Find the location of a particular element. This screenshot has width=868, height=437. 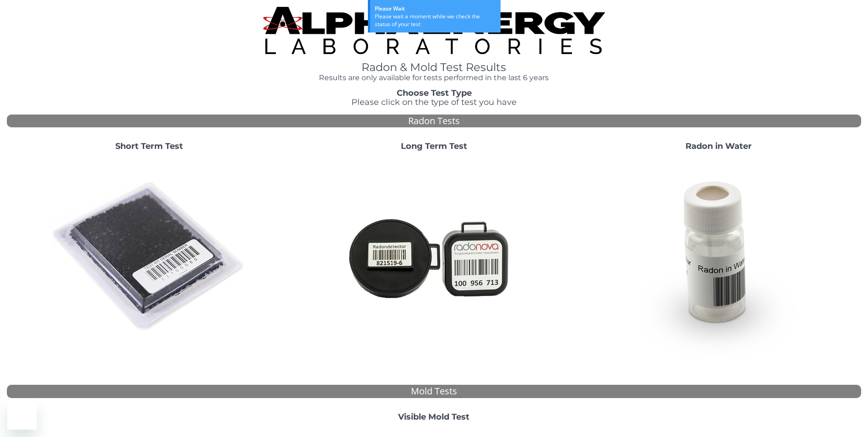

strong: Radon in Water is located at coordinates (718, 146).